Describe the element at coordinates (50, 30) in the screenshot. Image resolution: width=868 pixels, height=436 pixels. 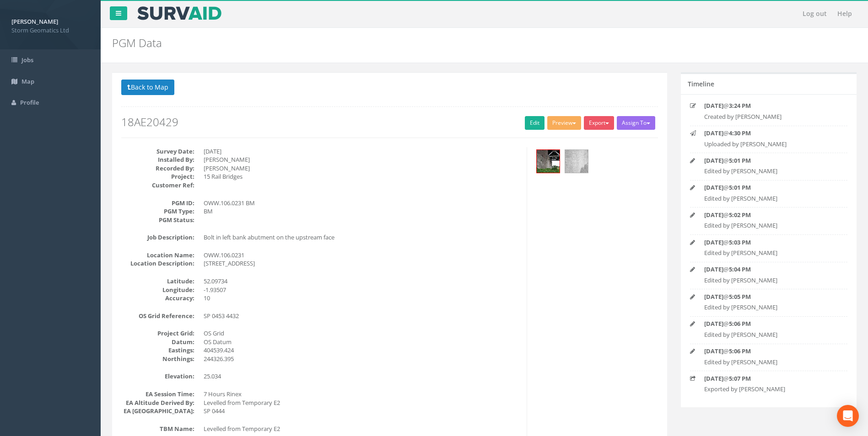
I see `span: Storm Geomatics Ltd` at that location.